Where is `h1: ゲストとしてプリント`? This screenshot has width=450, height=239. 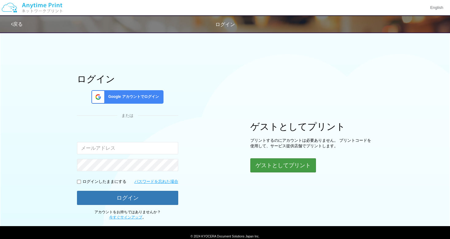
h1: ゲストとしてプリント is located at coordinates (311, 126).